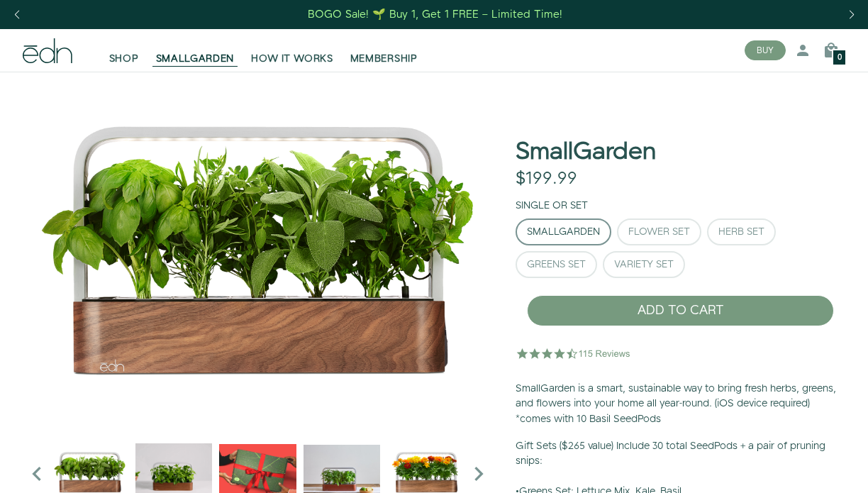 This screenshot has height=493, width=868. What do you see at coordinates (291, 50) in the screenshot?
I see `a: HOW IT WORKS` at bounding box center [291, 50].